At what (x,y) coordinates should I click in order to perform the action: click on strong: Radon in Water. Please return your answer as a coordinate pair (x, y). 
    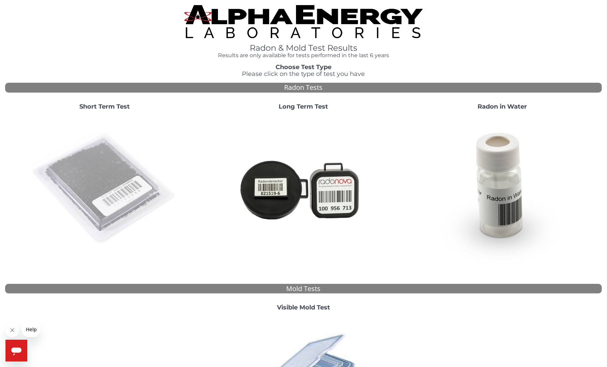
    Looking at the image, I should click on (502, 107).